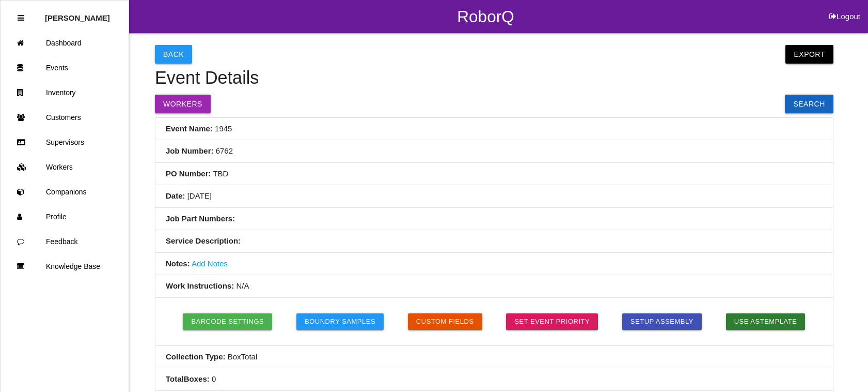  Describe the element at coordinates (174, 54) in the screenshot. I see `button: Back` at that location.